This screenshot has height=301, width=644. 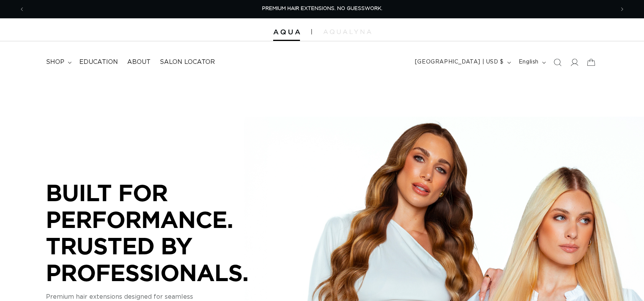 What do you see at coordinates (187, 62) in the screenshot?
I see `span: Salon Locator` at bounding box center [187, 62].